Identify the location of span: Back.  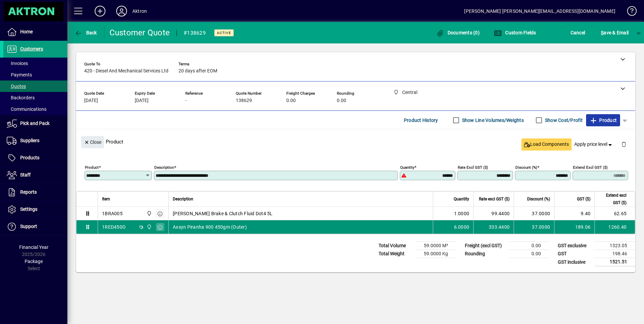
(85, 33).